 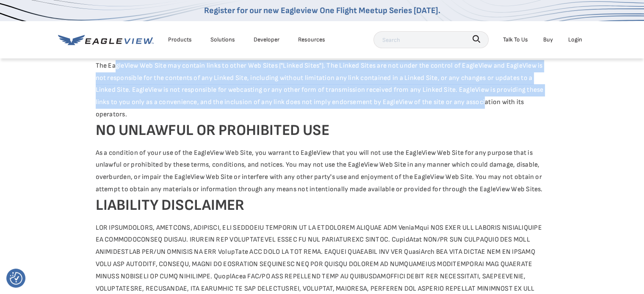 I want to click on h4: NO UNLAWFUL OR PROHIBITED USE, so click(x=322, y=130).